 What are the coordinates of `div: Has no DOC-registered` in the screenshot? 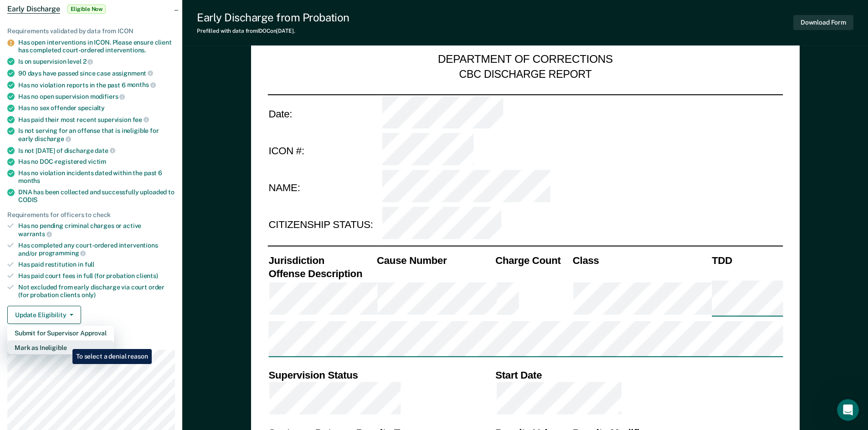 It's located at (97, 161).